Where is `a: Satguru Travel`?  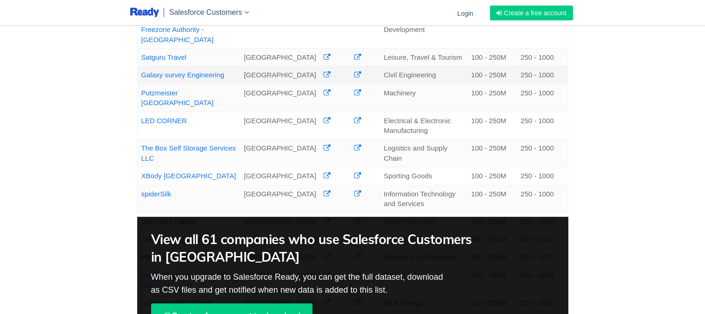 a: Satguru Travel is located at coordinates (164, 57).